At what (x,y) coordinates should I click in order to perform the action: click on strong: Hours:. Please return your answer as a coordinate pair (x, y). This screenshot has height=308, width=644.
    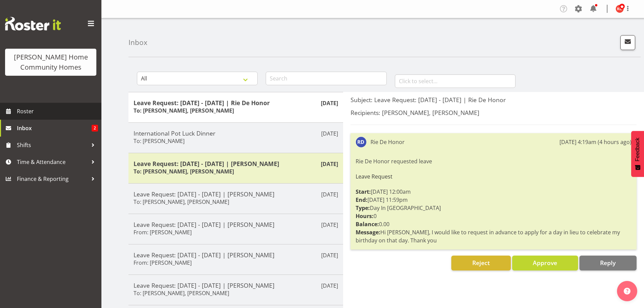
    Looking at the image, I should click on (365, 216).